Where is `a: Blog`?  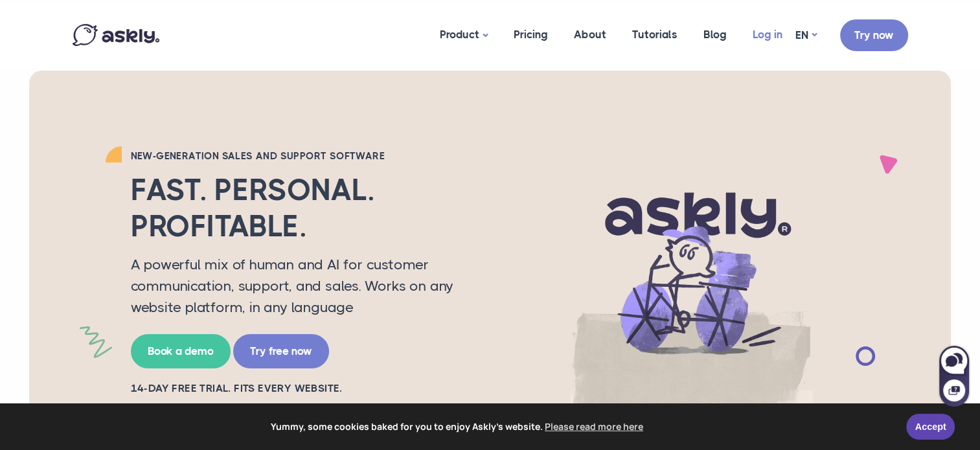 a: Blog is located at coordinates (715, 34).